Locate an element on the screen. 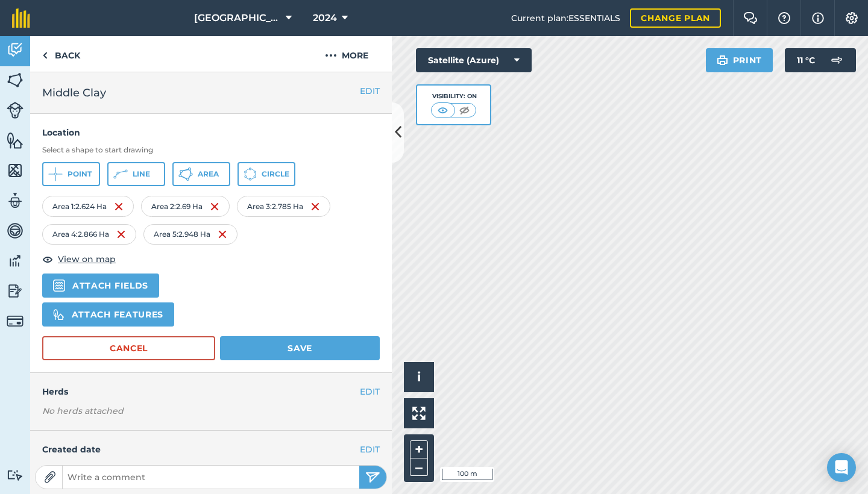 The image size is (868, 494). div: Area 2 : 2.69 Ha is located at coordinates (185, 206).